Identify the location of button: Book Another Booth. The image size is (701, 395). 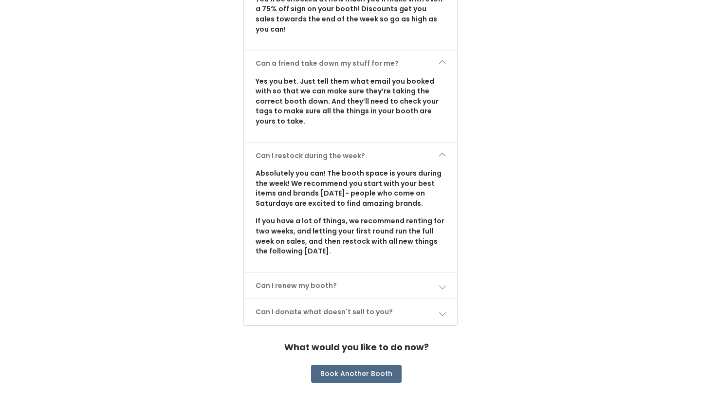
(356, 374).